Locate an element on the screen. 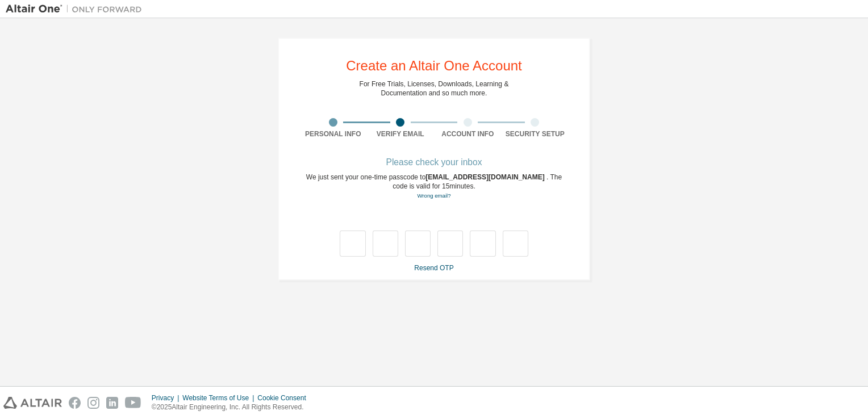  div: We just sent your one-time passcode to . The code is valid for 15 minutes. is located at coordinates (434, 186).